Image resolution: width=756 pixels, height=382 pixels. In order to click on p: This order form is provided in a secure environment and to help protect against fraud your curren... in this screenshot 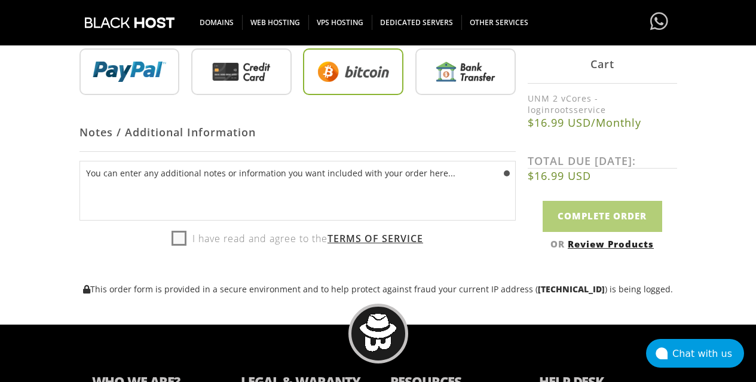, I will do `click(379, 289)`.